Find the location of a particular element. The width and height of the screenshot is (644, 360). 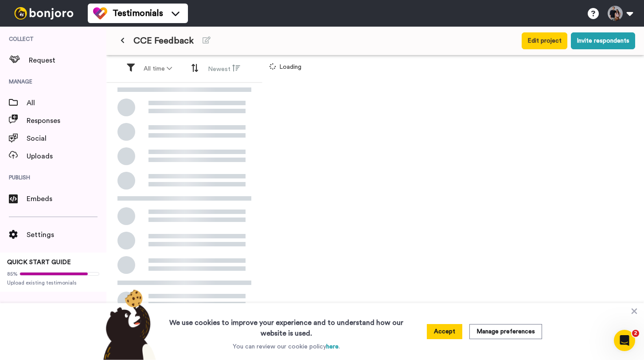

button: Newest is located at coordinates (224, 69).